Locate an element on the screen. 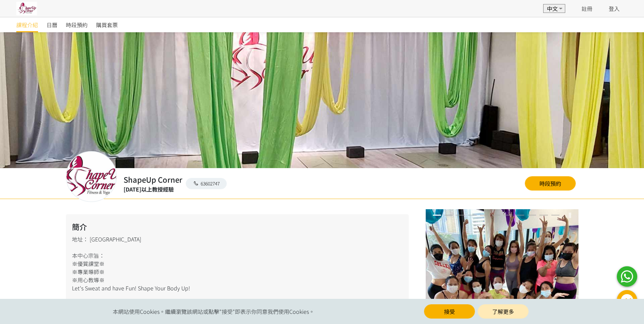  a: 63602747 is located at coordinates (206, 184).